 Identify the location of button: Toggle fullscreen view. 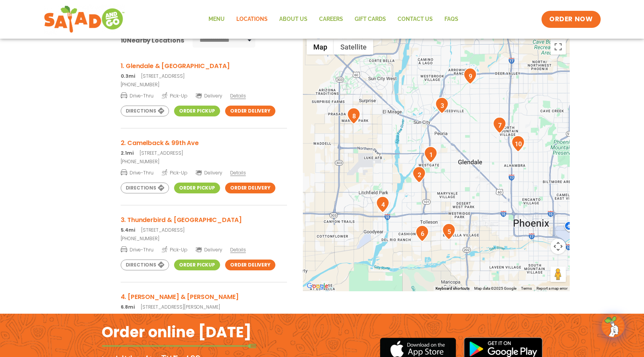
(558, 47).